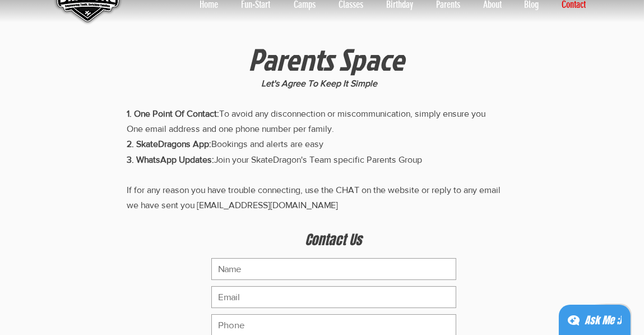 This screenshot has height=335, width=644. Describe the element at coordinates (603, 320) in the screenshot. I see `div: Ask Me ;)` at that location.